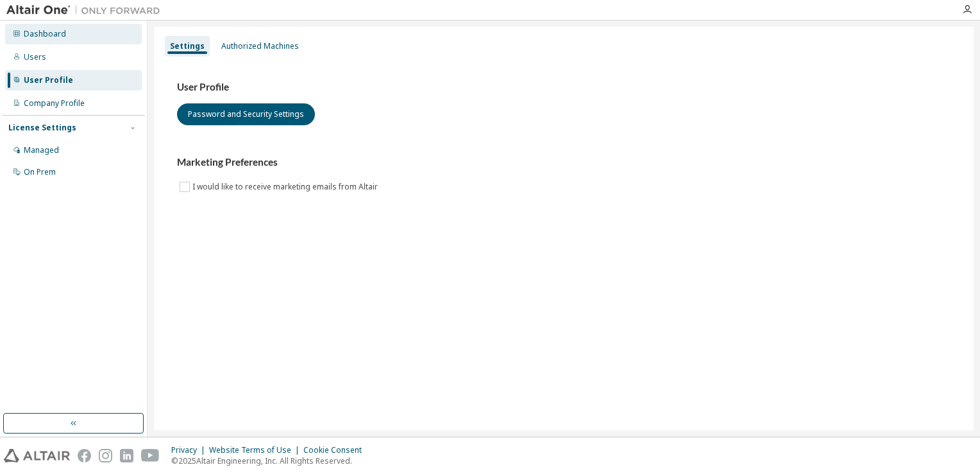  Describe the element at coordinates (260, 46) in the screenshot. I see `div: Authorized Machines` at that location.